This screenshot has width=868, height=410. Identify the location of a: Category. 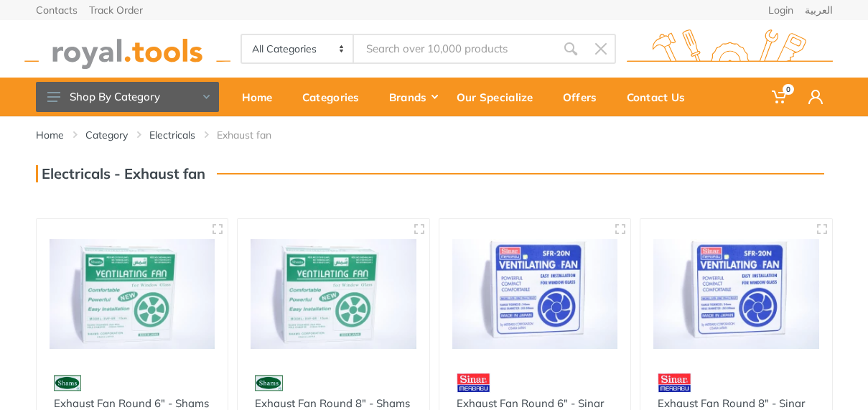
(106, 135).